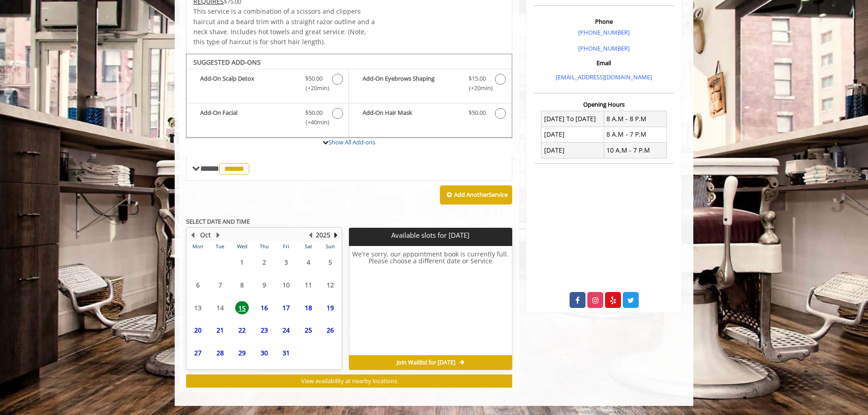  I want to click on span: 29, so click(242, 353).